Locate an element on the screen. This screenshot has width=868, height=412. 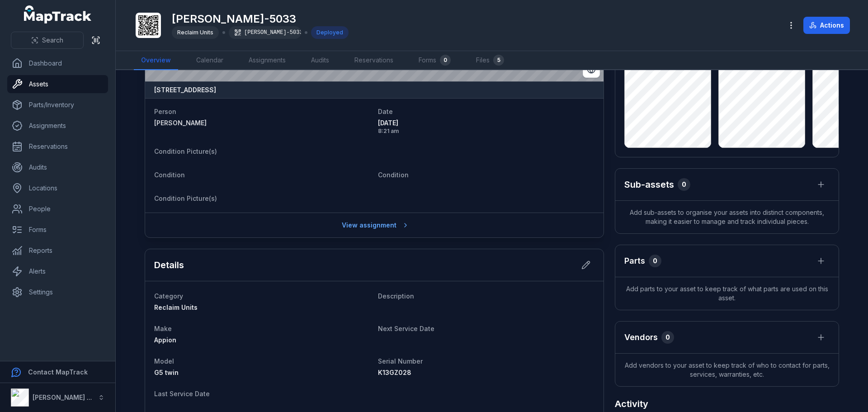
span: Add sub-assets to organise your assets into distinct components, making it easier to manage and t... is located at coordinates (726, 217).